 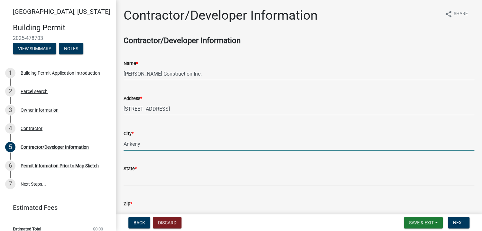 I want to click on div: Contractor, so click(x=32, y=128).